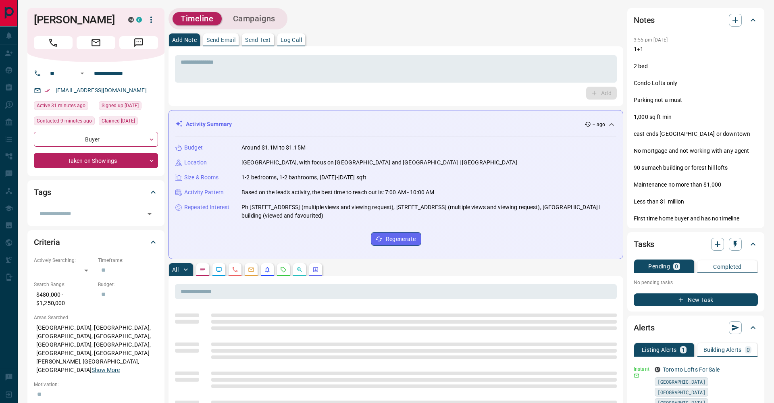 Image resolution: width=774 pixels, height=403 pixels. What do you see at coordinates (396, 239) in the screenshot?
I see `button: Regenerate` at bounding box center [396, 239].